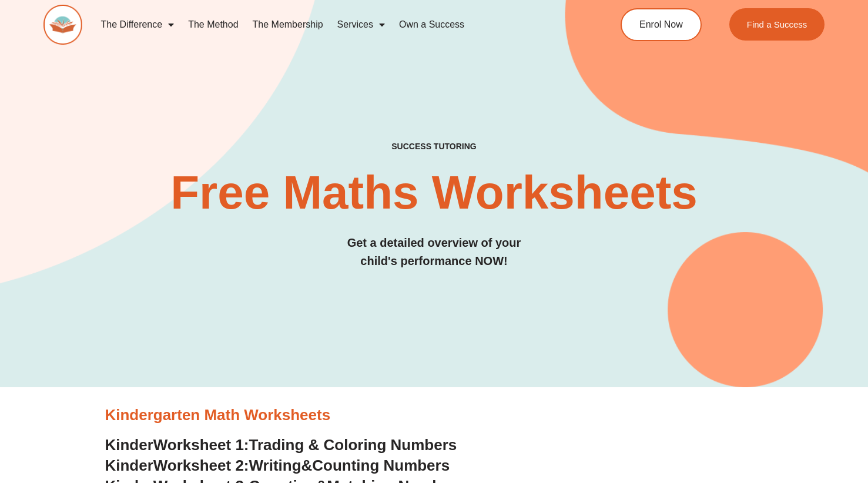 The height and width of the screenshot is (483, 868). I want to click on a: Services, so click(361, 24).